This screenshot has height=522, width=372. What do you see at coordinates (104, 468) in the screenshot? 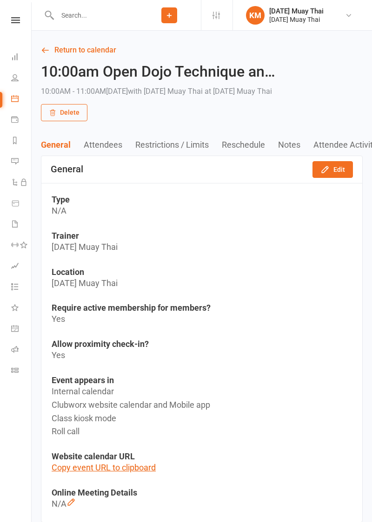
I see `button: Copy event URL to clipboard` at bounding box center [104, 468].